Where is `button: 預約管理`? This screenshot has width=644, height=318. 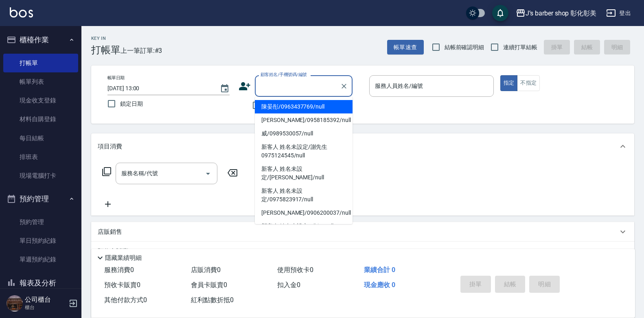 button: 預約管理 is located at coordinates (41, 199).